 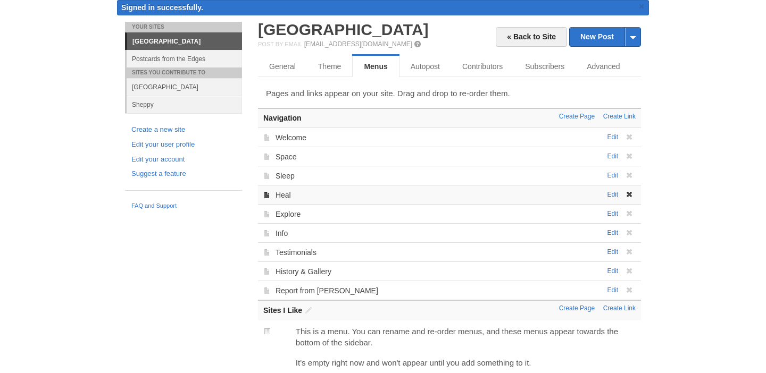 What do you see at coordinates (286, 157) in the screenshot?
I see `a: Space` at bounding box center [286, 157].